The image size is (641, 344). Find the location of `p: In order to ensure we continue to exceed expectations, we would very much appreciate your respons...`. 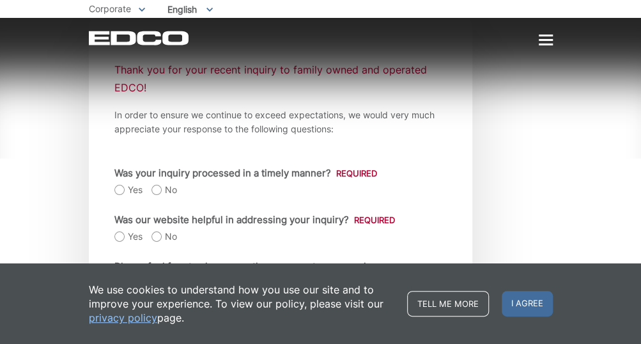

p: In order to ensure we continue to exceed expectations, we would very much appreciate your respons... is located at coordinates (281, 122).